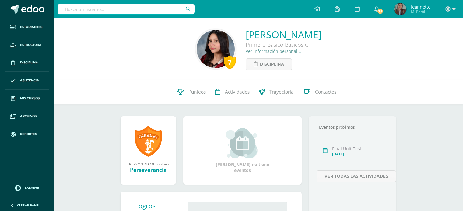 The image size is (463, 211). What do you see at coordinates (420, 12) in the screenshot?
I see `span: Mi Perfil` at bounding box center [420, 12].